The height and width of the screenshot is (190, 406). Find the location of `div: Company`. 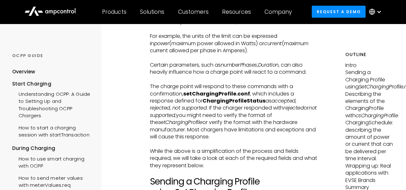

div: Company is located at coordinates (278, 12).